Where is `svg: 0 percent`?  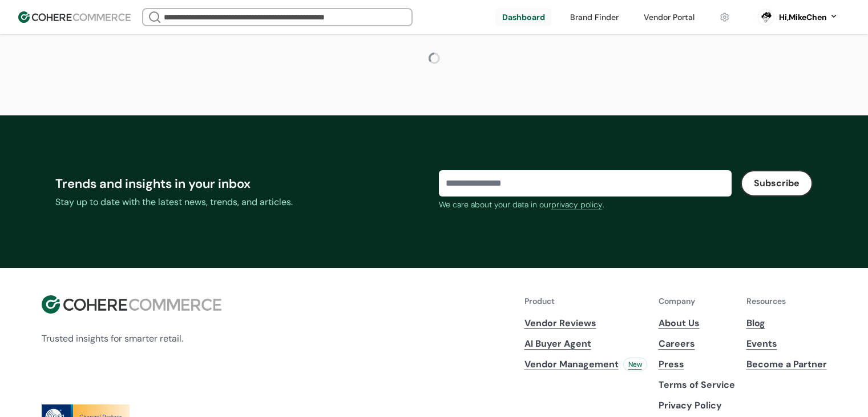
svg: 0 percent is located at coordinates (766, 17).